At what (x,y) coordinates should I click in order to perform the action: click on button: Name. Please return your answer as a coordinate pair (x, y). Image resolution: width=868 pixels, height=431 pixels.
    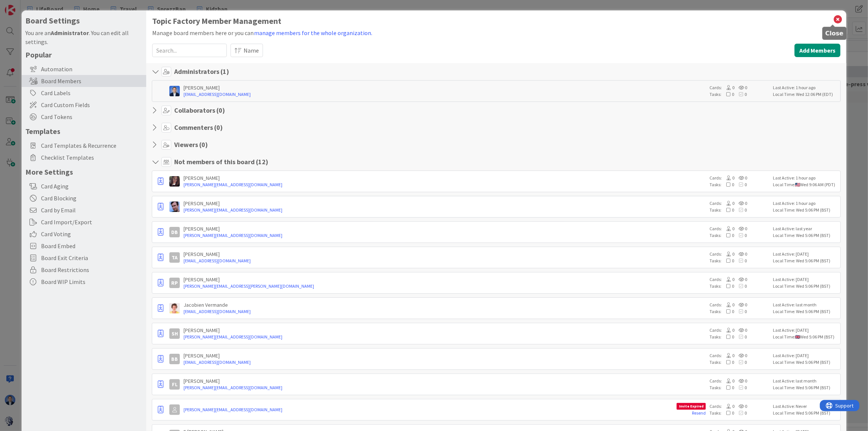
    Looking at the image, I should click on (247, 51).